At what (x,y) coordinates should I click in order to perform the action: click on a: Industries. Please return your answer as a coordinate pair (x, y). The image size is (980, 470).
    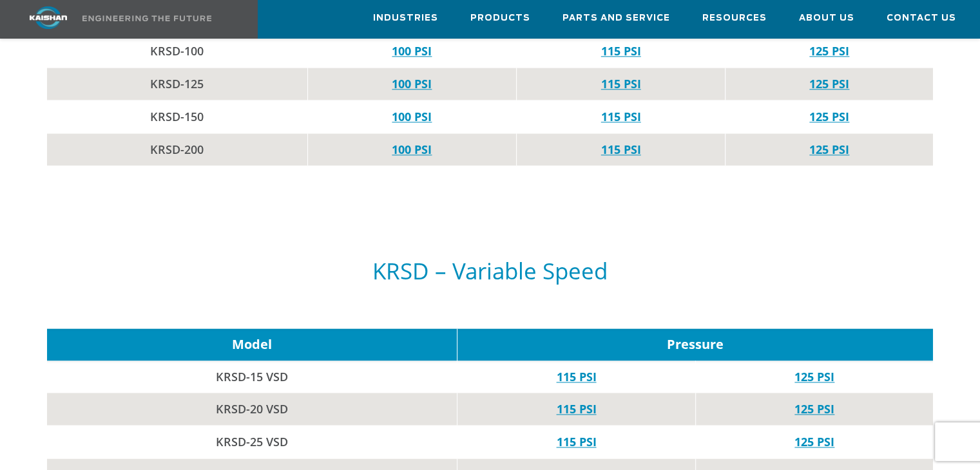
    Looking at the image, I should click on (405, 18).